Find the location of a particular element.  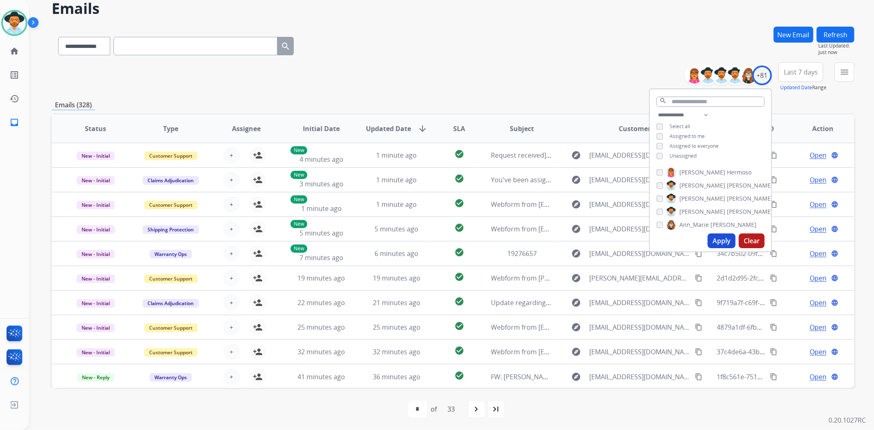

span: 34c7b502-09f5-4bb5-93ba-ae1283ad5af4 is located at coordinates (779, 254).